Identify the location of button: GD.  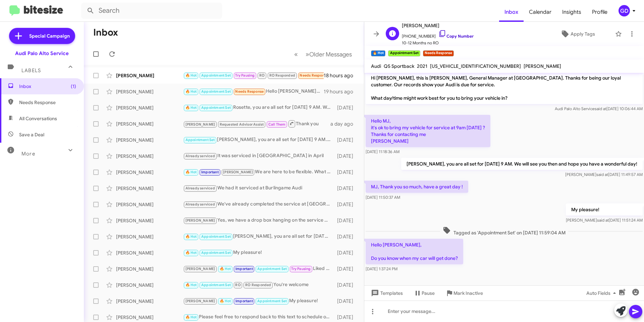
(624, 11).